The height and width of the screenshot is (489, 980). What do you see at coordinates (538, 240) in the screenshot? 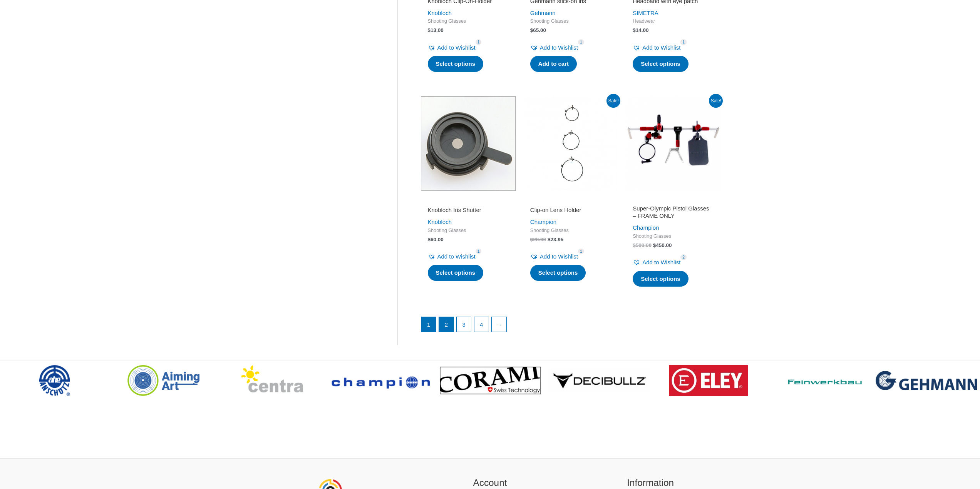
I see `bdi: 28.00` at bounding box center [538, 240].